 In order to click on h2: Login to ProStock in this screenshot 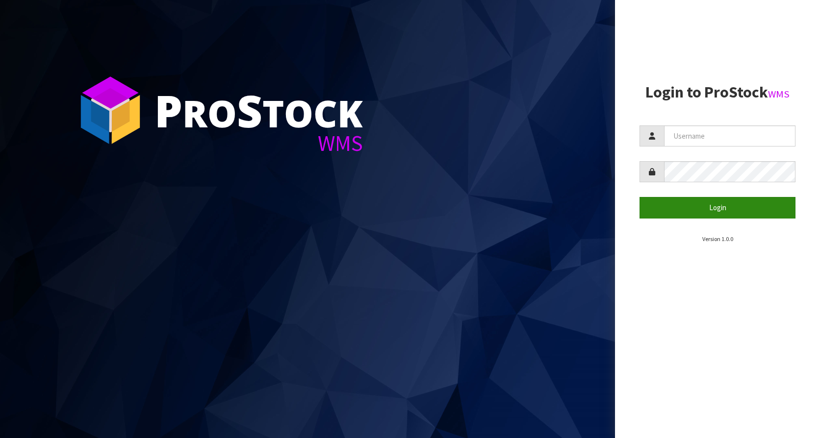, I will do `click(717, 92)`.